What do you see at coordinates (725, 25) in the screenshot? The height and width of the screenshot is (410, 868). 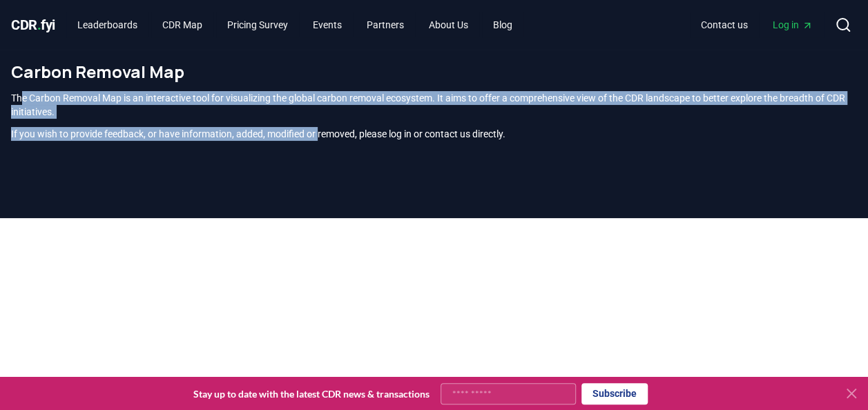 I see `a: Contact us` at bounding box center [725, 25].